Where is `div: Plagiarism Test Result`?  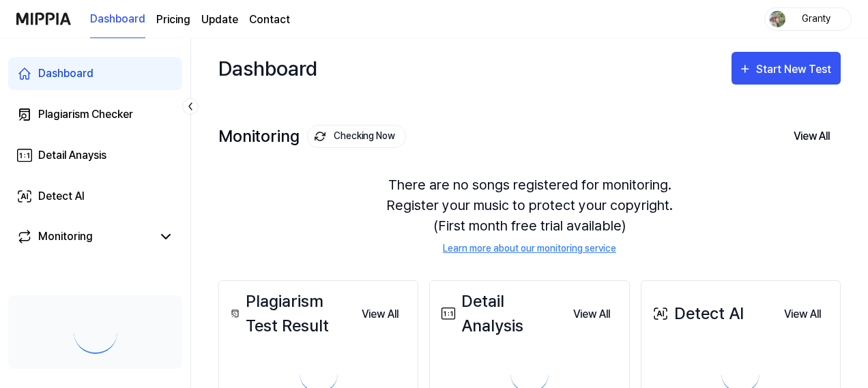
div: Plagiarism Test Result is located at coordinates (289, 314).